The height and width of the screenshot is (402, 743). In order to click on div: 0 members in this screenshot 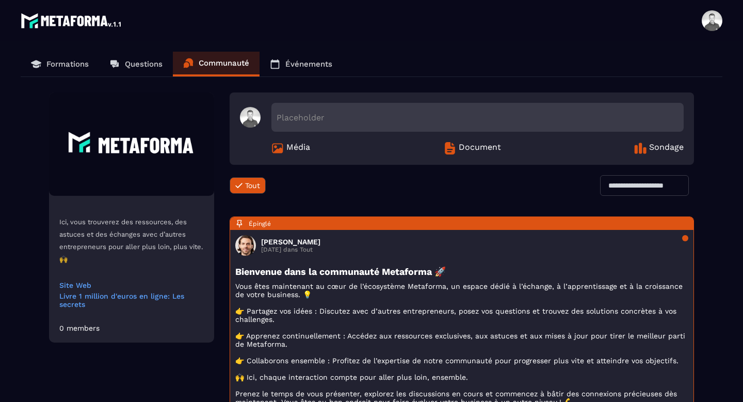, I will do `click(80, 328)`.